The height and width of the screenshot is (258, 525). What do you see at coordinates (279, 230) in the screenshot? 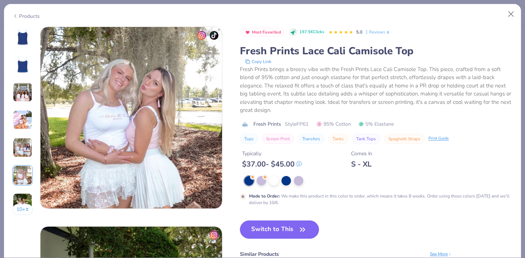
I see `button: Switch to This` at bounding box center [279, 230].